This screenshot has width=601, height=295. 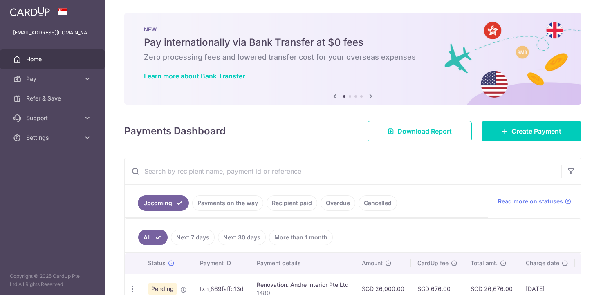 I want to click on span: Read more on statuses, so click(x=530, y=201).